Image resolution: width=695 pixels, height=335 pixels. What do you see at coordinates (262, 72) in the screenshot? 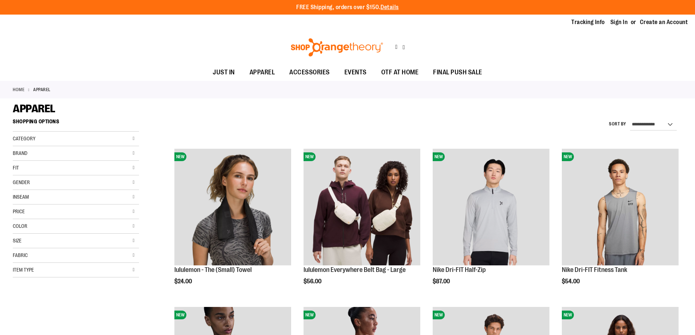
I see `a: APPAREL` at bounding box center [262, 72].